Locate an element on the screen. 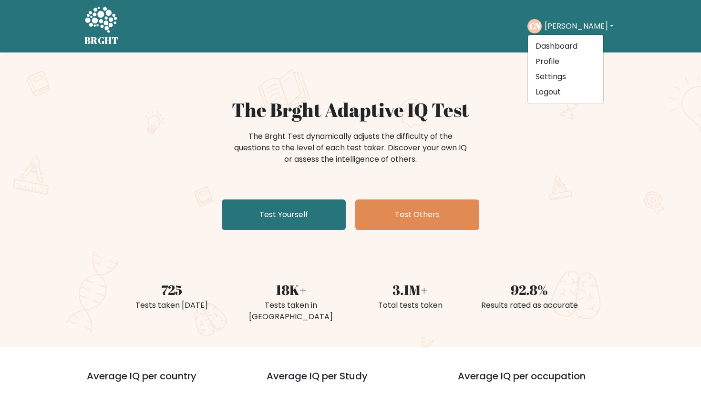  h1: The Brght Adaptive IQ Test is located at coordinates (350, 110).